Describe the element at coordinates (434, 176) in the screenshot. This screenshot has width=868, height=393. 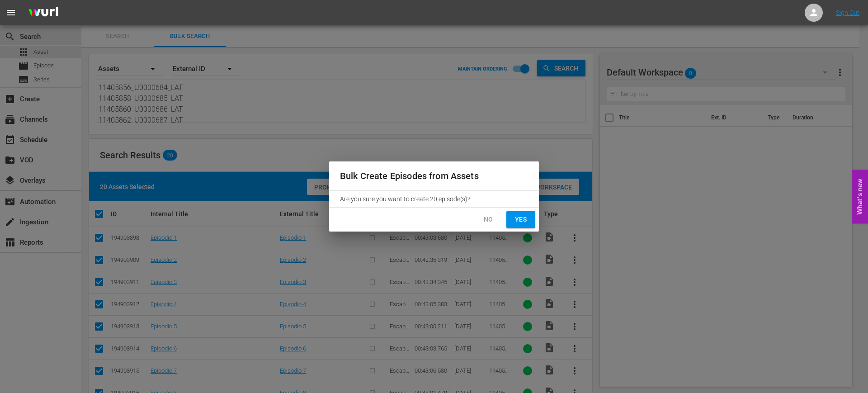
I see `h2: Bulk Create Episodes from Assets` at that location.